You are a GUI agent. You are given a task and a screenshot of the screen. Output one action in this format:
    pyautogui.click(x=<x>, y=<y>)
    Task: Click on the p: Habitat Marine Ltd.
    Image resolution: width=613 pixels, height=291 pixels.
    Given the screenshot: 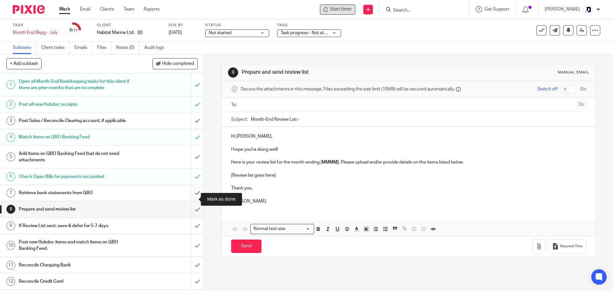 What is the action you would take?
    pyautogui.click(x=116, y=33)
    